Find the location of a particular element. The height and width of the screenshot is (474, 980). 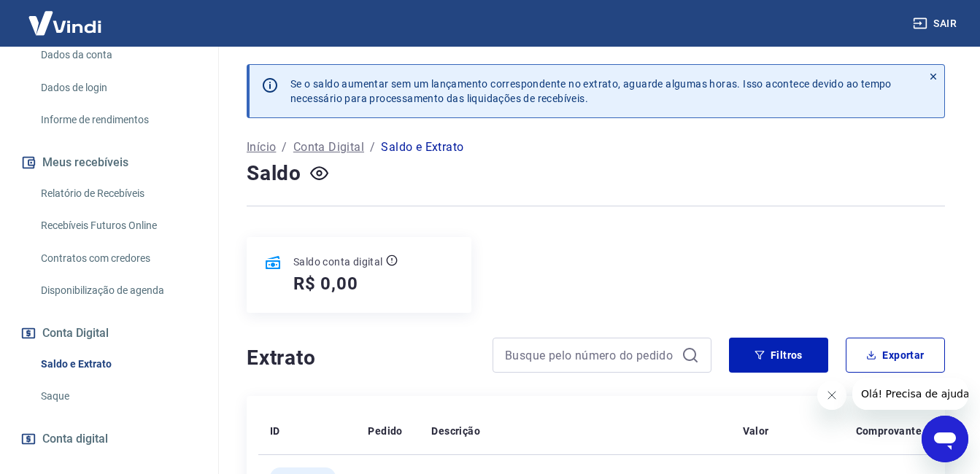

a: Conta digital is located at coordinates (109, 439).